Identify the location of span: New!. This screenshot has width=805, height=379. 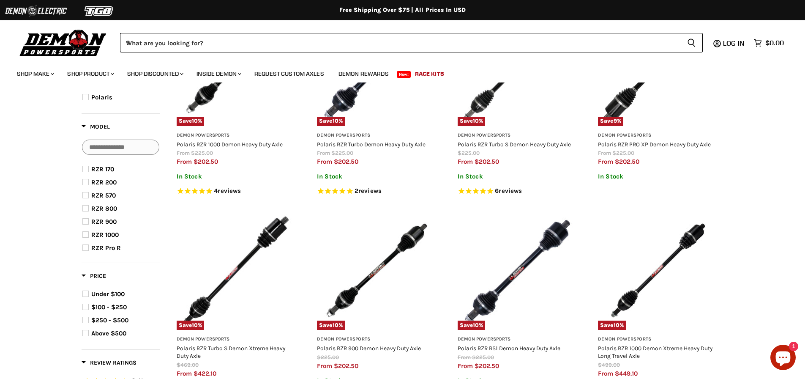
(404, 74).